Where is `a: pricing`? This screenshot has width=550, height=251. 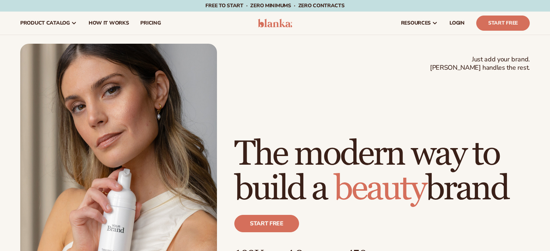 a: pricing is located at coordinates (150, 23).